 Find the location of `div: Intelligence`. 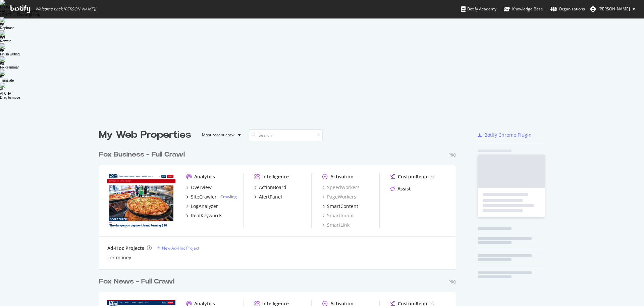

div: Intelligence is located at coordinates (275, 177).